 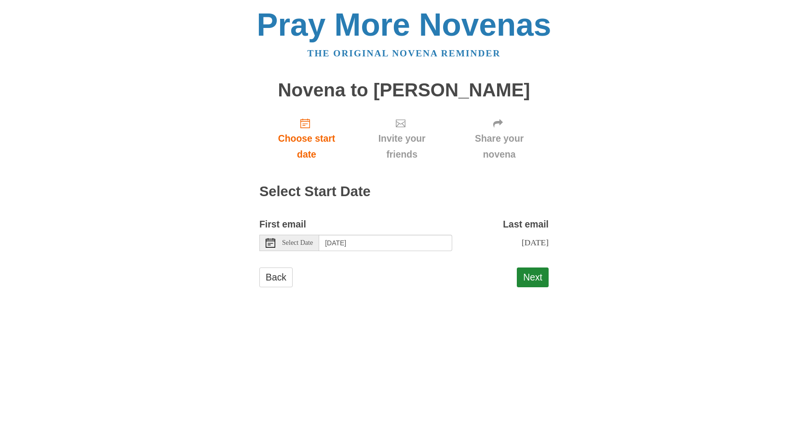 What do you see at coordinates (402, 147) in the screenshot?
I see `span: Invite your friends` at bounding box center [402, 147].